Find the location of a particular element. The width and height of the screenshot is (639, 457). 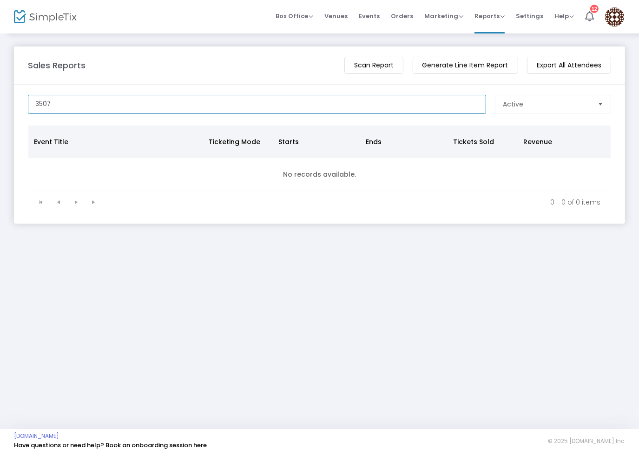

span: Events is located at coordinates (369, 16).